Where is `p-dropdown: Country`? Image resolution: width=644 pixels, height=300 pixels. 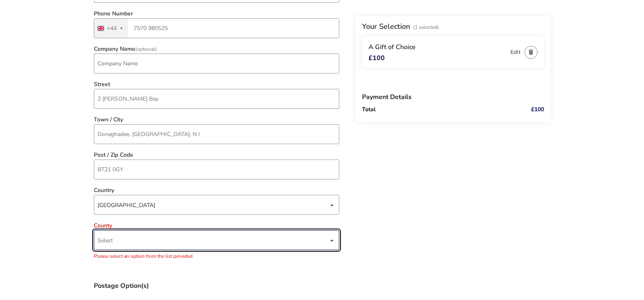
p-dropdown: Country is located at coordinates (217, 205).